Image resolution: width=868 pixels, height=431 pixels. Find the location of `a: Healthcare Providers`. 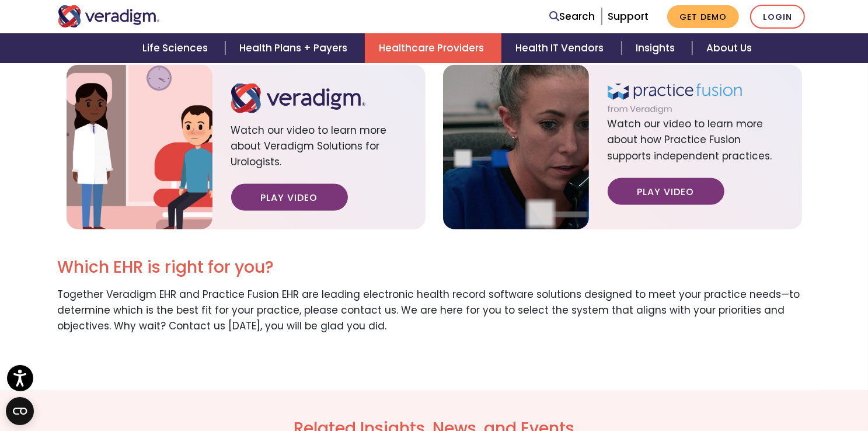

a: Healthcare Providers is located at coordinates (433, 48).